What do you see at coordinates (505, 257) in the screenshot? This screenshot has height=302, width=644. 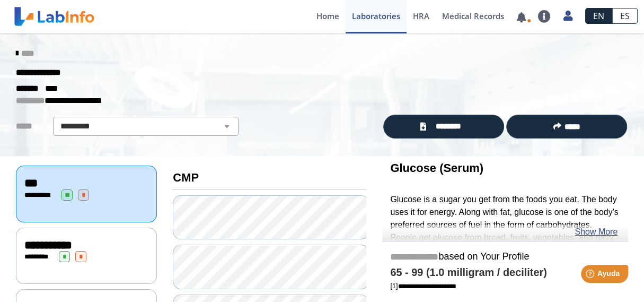 I see `h5: based on Your Profile` at bounding box center [505, 257].